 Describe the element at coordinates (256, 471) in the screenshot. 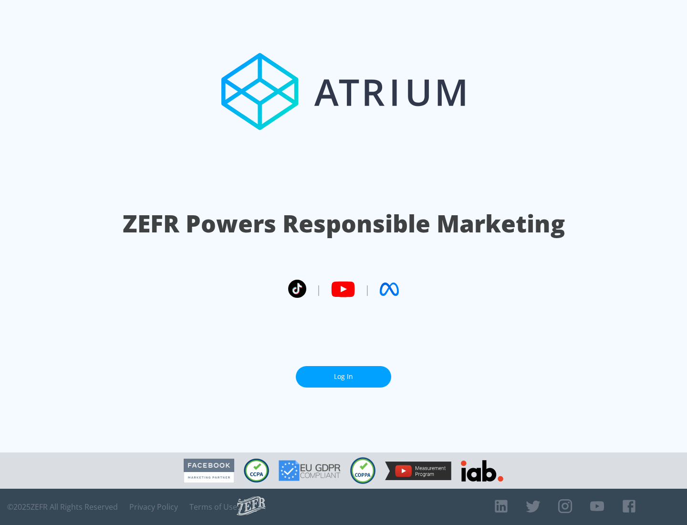

I see `img: CCPA Compliant` at that location.